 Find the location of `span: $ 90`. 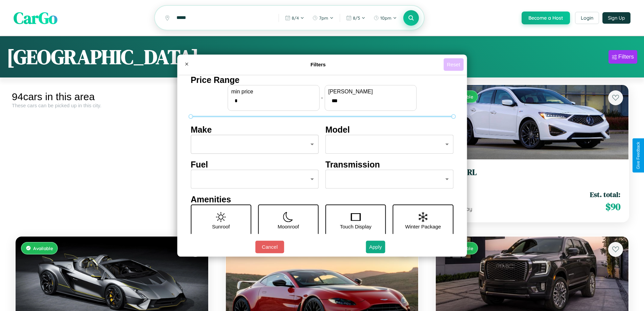

span: $ 90 is located at coordinates (613, 207).